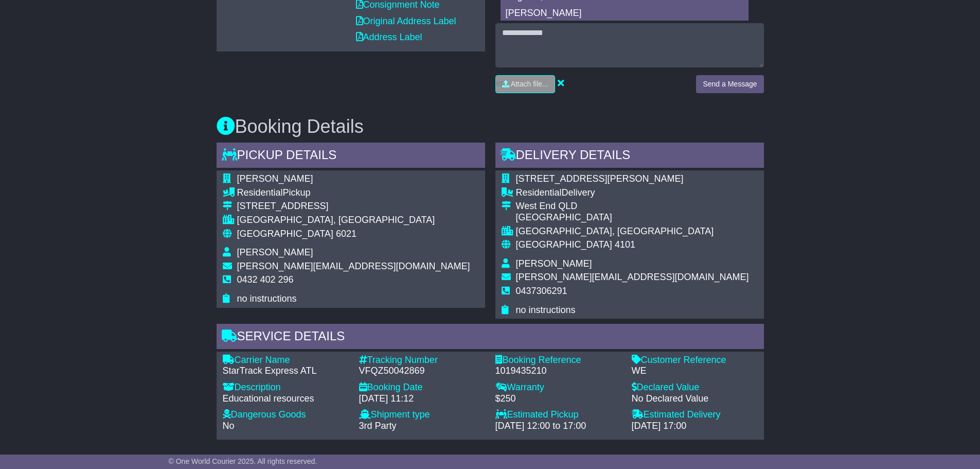  I want to click on div: Estimated Delivery, so click(694, 415).